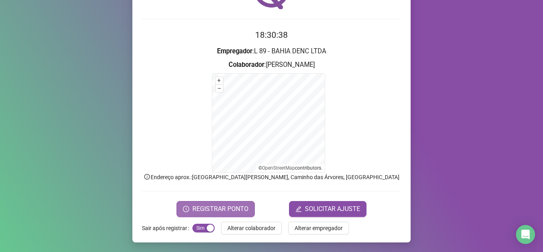  What do you see at coordinates (251, 228) in the screenshot?
I see `span: Alterar colaborador` at bounding box center [251, 228].